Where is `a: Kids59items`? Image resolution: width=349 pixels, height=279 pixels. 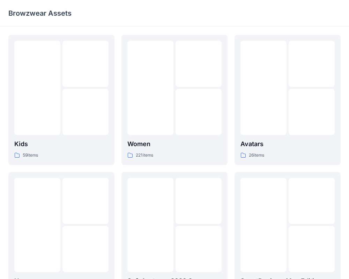 a: Kids59items is located at coordinates (61, 100).